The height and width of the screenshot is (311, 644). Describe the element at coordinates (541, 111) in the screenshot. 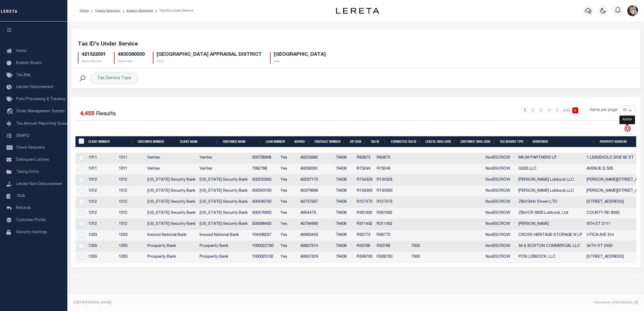

I see `a: 3` at that location.